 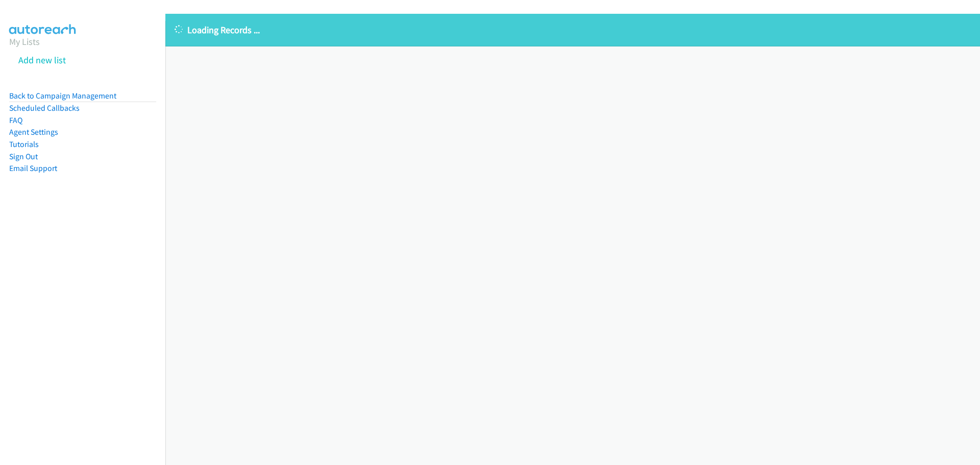 What do you see at coordinates (24, 156) in the screenshot?
I see `a: Sign Out` at bounding box center [24, 156].